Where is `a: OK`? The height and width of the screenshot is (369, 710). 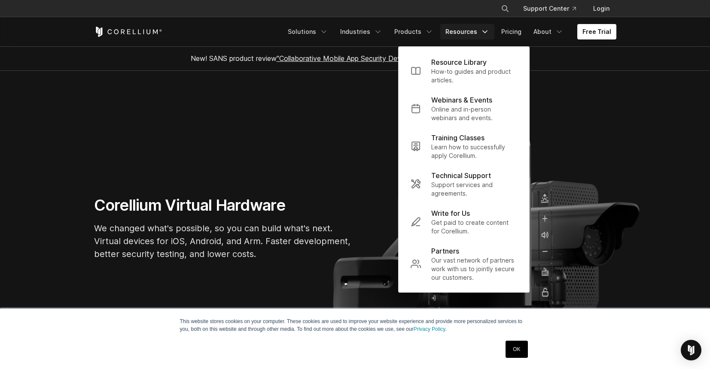 a: OK is located at coordinates (516, 350).